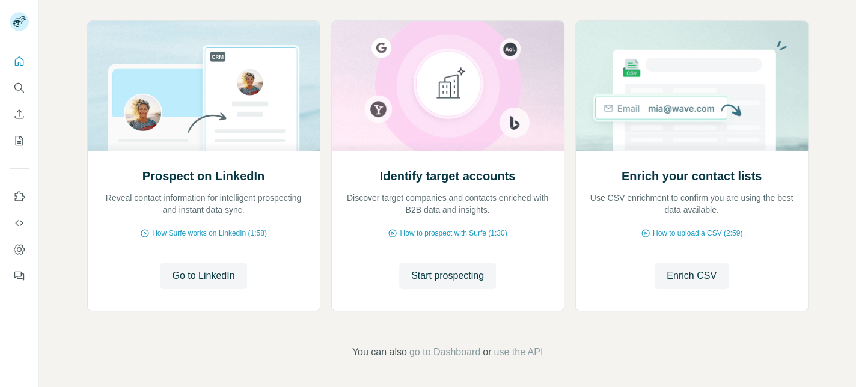  What do you see at coordinates (518, 352) in the screenshot?
I see `button: use the API` at bounding box center [518, 352].